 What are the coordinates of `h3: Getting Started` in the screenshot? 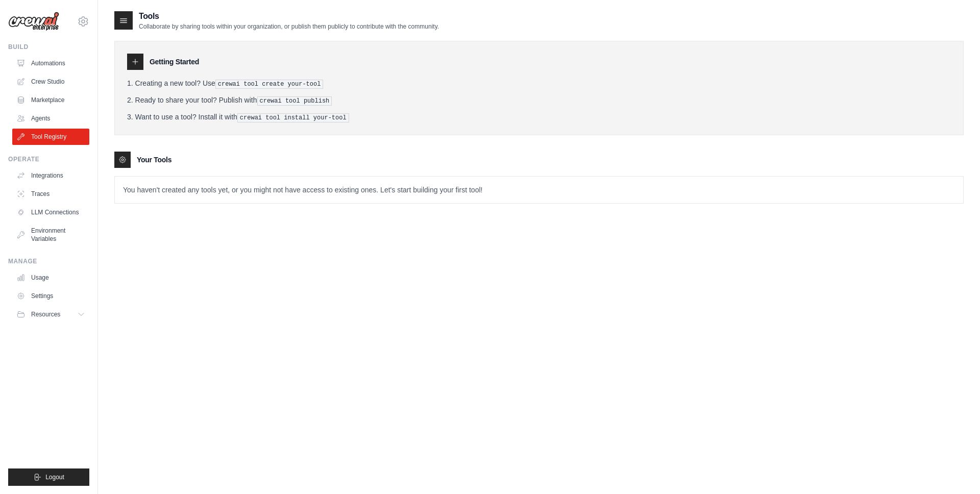 It's located at (174, 62).